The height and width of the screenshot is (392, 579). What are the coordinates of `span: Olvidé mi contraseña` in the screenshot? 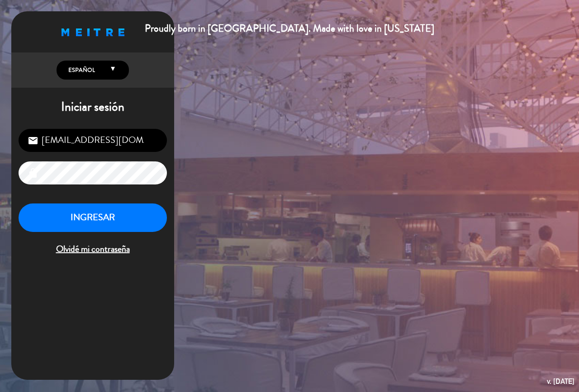 It's located at (93, 249).